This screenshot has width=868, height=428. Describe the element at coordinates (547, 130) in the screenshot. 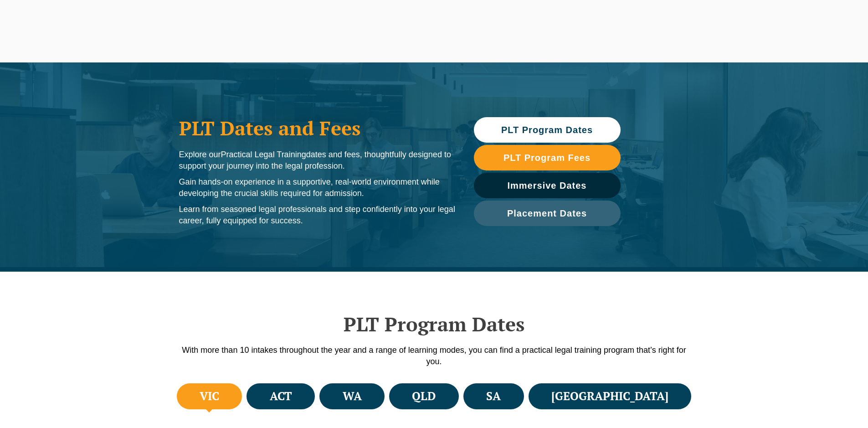

I see `a: PLT Program Dates` at that location.